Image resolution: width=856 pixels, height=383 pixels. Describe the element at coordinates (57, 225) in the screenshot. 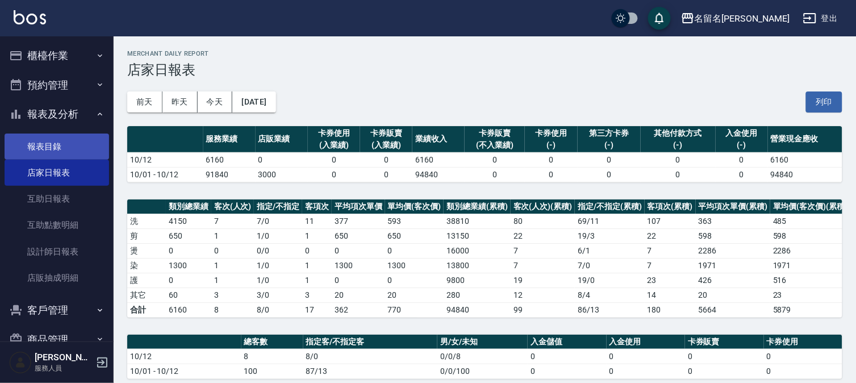

I see `a: 互助點數明細` at that location.